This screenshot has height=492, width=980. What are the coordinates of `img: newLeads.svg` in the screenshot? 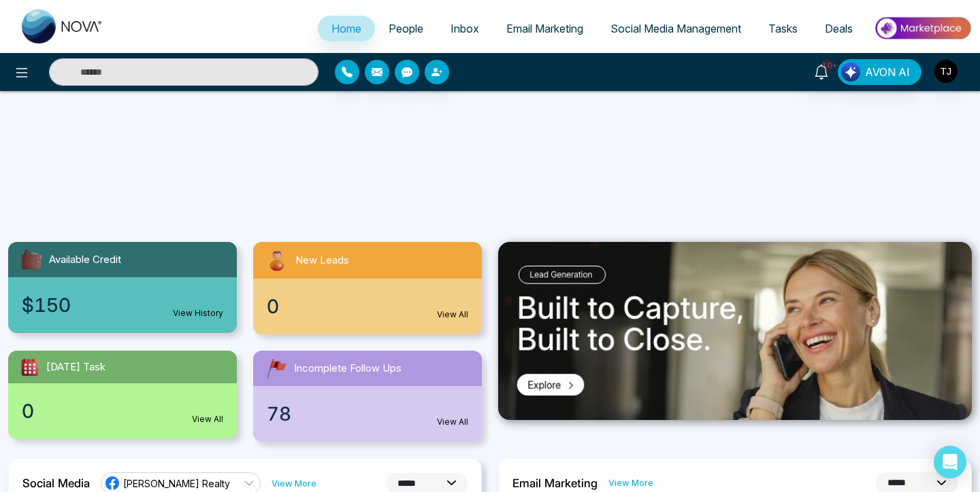 It's located at (277, 261).